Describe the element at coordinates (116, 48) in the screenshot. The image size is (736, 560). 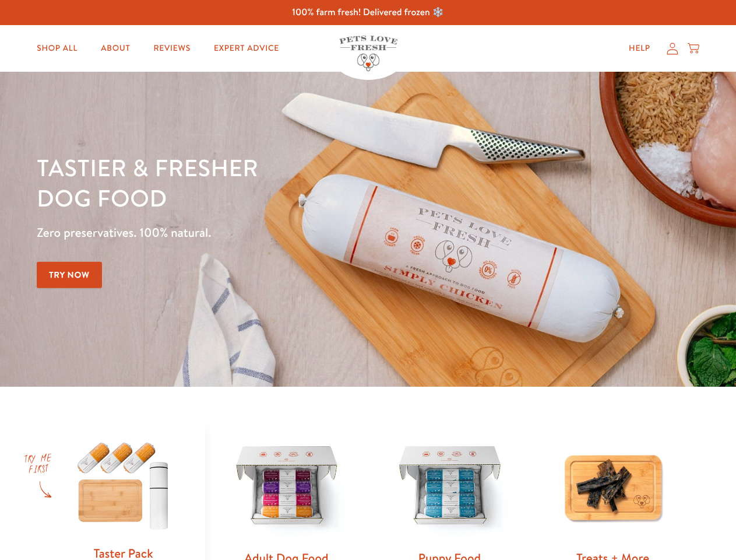
I see `a: About` at that location.